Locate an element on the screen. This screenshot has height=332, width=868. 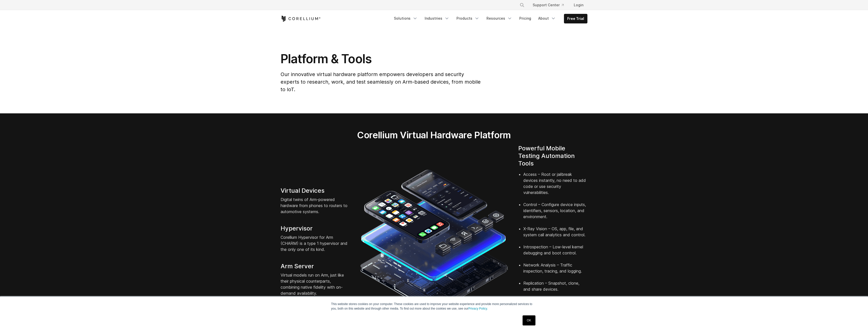
a: About is located at coordinates (547, 18).